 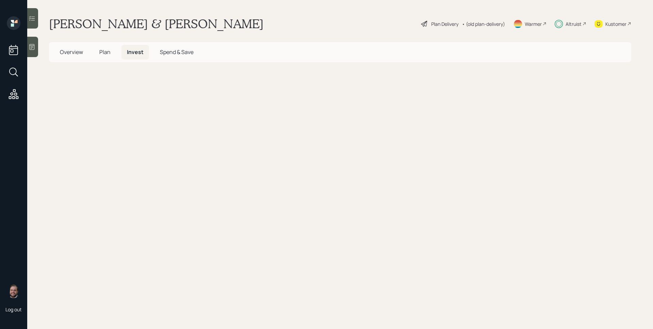 What do you see at coordinates (14, 310) in the screenshot?
I see `div: Log out` at bounding box center [14, 310].